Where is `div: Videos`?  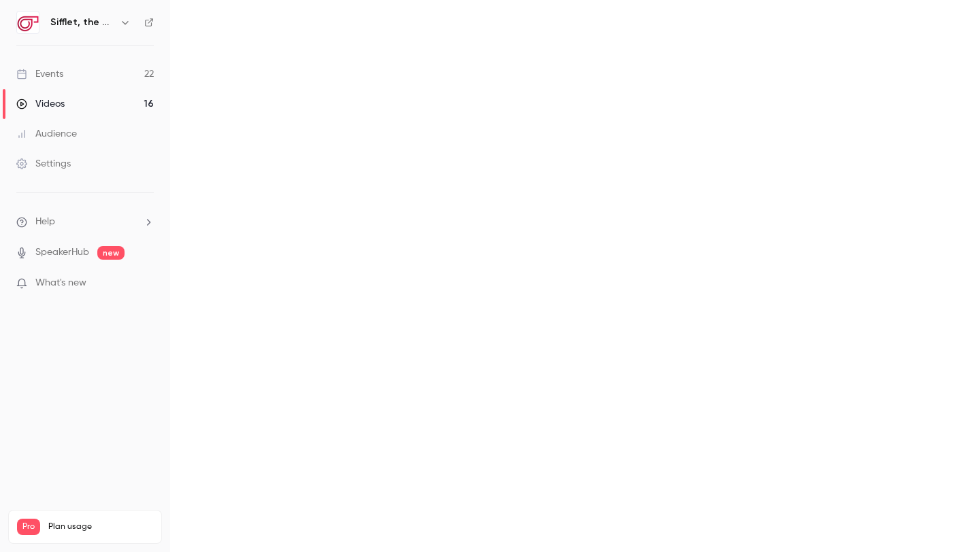 div: Videos is located at coordinates (40, 104).